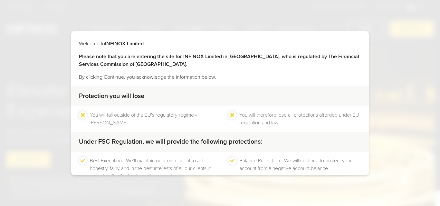 This screenshot has height=206, width=440. I want to click on p: Welcome to, so click(220, 44).